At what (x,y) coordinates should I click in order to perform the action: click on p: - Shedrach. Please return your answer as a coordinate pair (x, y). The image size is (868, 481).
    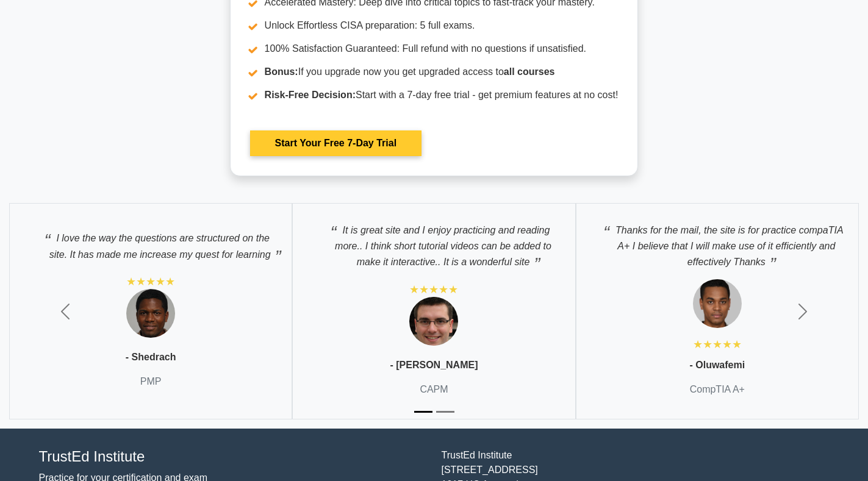
    Looking at the image, I should click on (151, 357).